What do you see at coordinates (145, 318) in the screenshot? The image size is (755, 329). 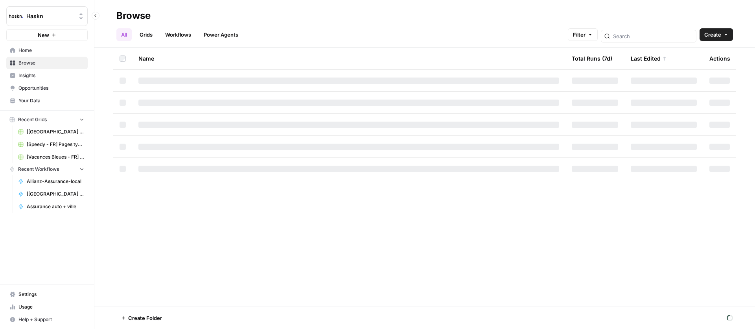 I see `span: Create Folder` at bounding box center [145, 318].